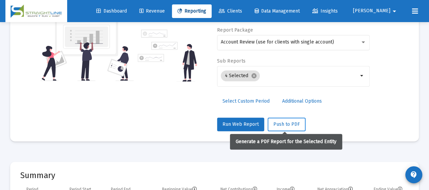 The image size is (429, 190). Describe the element at coordinates (152, 11) in the screenshot. I see `span: Revenue` at that location.